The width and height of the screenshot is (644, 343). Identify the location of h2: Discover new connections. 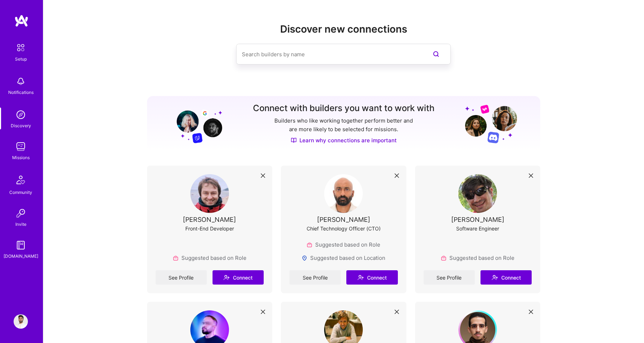
(344, 29).